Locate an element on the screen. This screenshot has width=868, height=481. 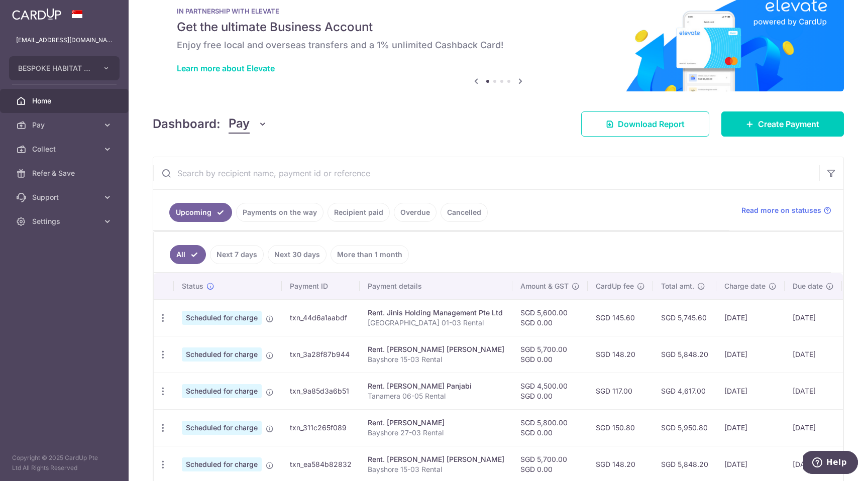
span: Collect is located at coordinates (65, 149).